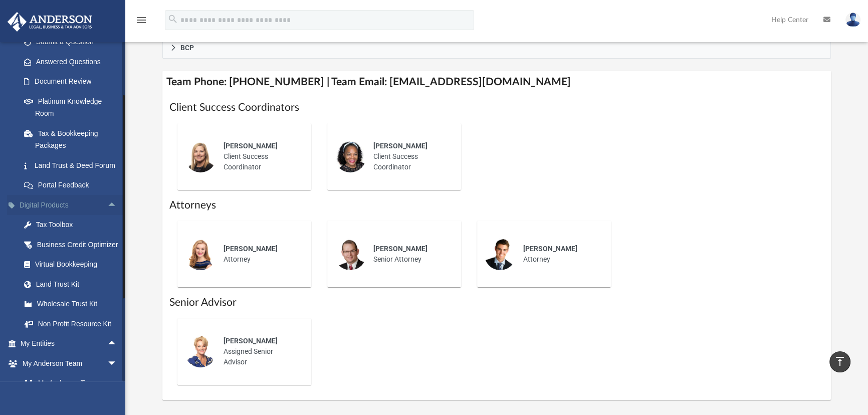 This screenshot has height=415, width=868. I want to click on img: Anderson Advisors Platinum Portal, so click(49, 22).